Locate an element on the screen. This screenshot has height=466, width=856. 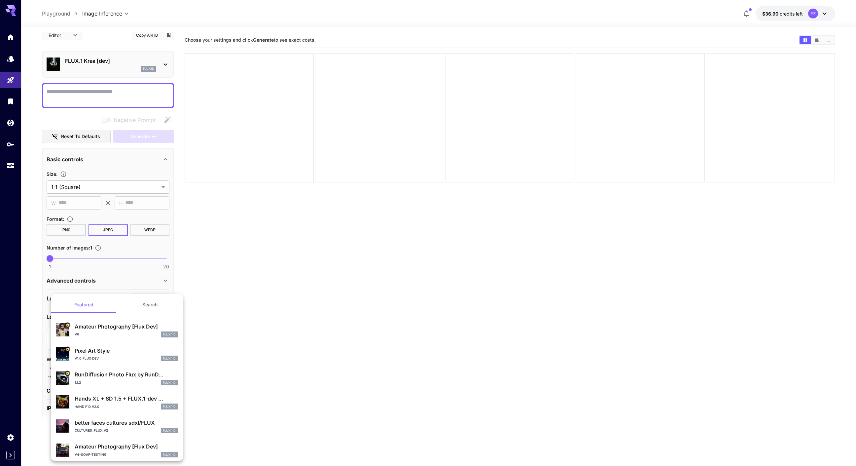
div: Certified Model – Vetted for best performance and includes a commercial license.RunDiffusion Phot... is located at coordinates (117, 378).